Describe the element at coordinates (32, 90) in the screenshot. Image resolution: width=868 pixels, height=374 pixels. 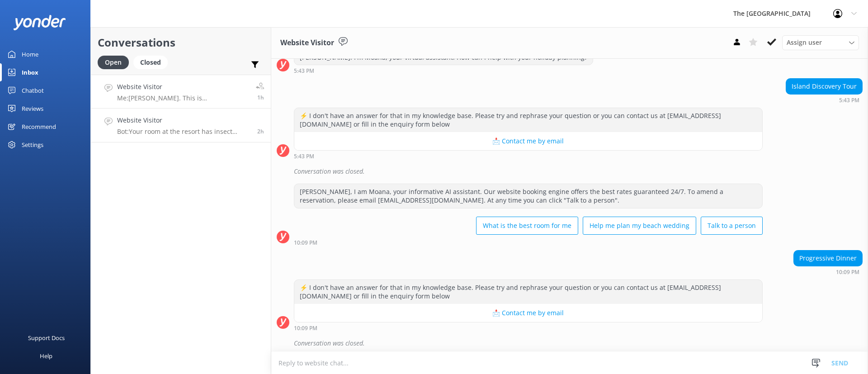
I see `div: Chatbot` at that location.